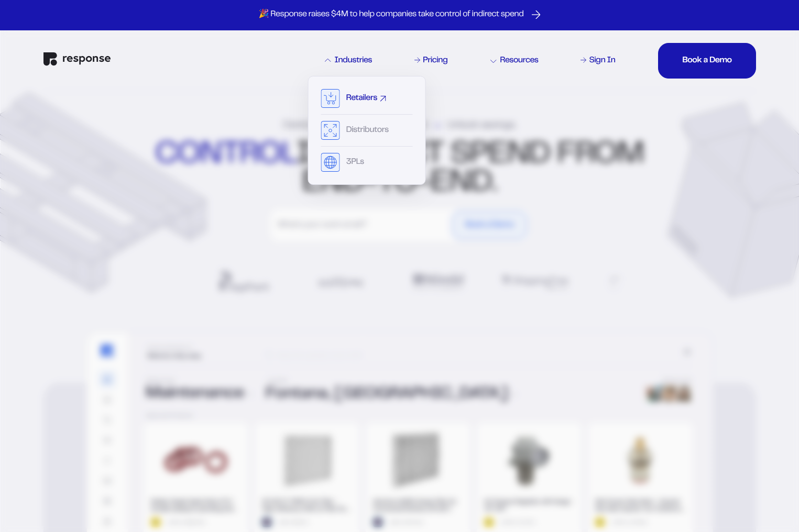 This screenshot has width=799, height=532. Describe the element at coordinates (355, 163) in the screenshot. I see `div: 3PLs` at that location.